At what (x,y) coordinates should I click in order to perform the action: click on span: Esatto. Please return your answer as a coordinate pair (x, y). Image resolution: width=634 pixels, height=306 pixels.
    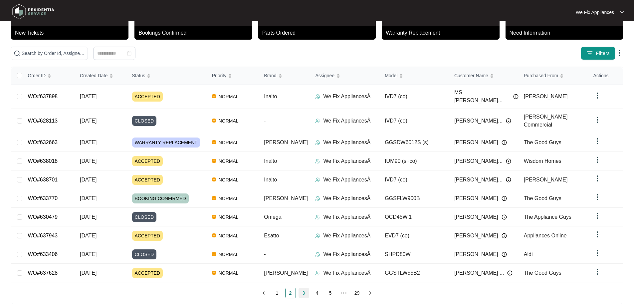
    Looking at the image, I should click on (271, 235).